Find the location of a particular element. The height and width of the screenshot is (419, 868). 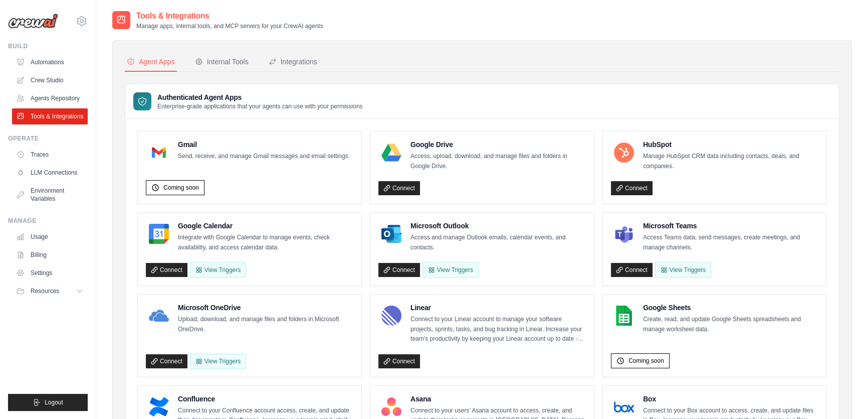

h4: Microsoft Teams is located at coordinates (731, 225).